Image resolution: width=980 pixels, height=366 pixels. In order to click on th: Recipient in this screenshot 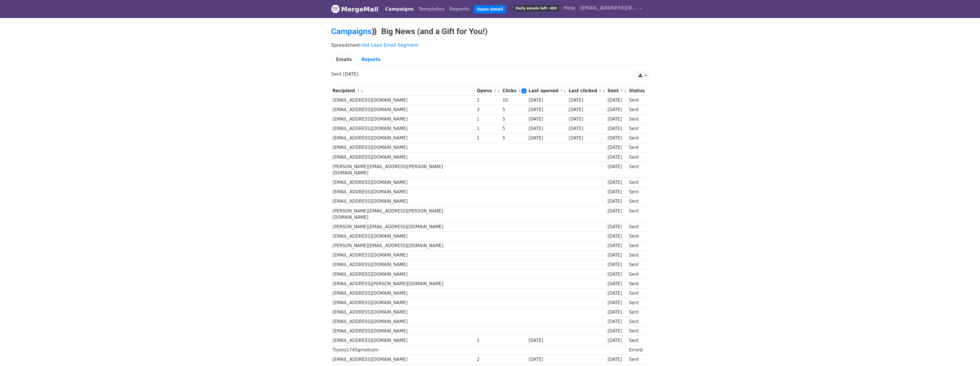, I will do `click(403, 91)`.